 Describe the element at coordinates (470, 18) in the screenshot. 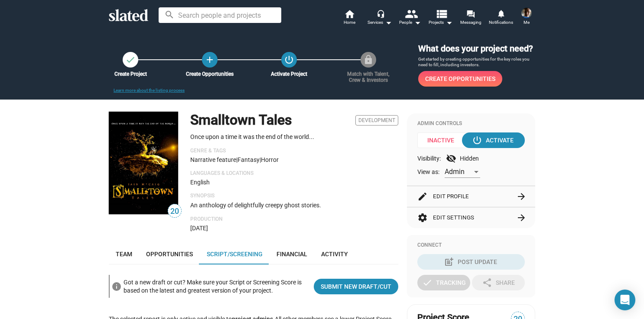

I see `a: Messaging` at that location.